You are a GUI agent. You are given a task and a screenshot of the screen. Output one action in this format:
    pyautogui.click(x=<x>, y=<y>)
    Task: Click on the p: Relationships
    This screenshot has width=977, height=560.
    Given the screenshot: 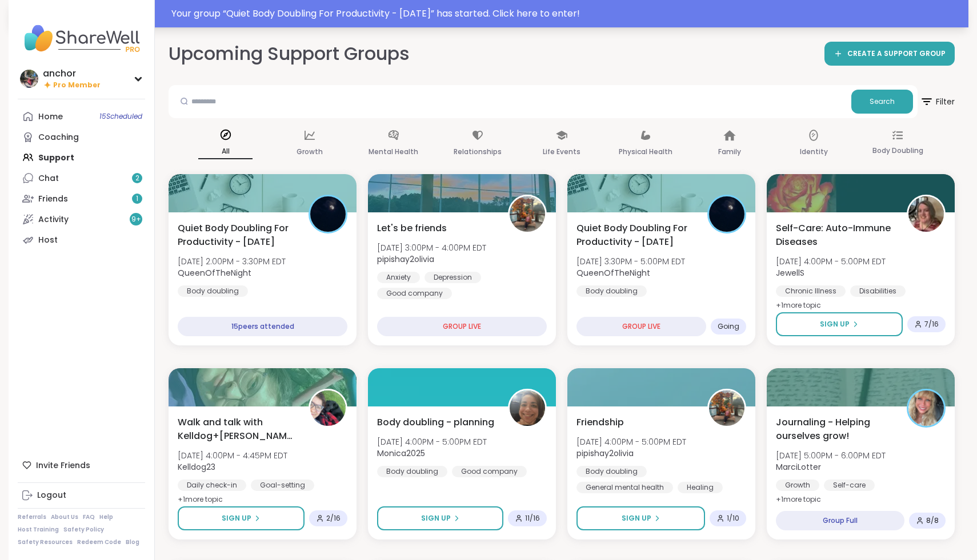 What is the action you would take?
    pyautogui.click(x=478, y=152)
    